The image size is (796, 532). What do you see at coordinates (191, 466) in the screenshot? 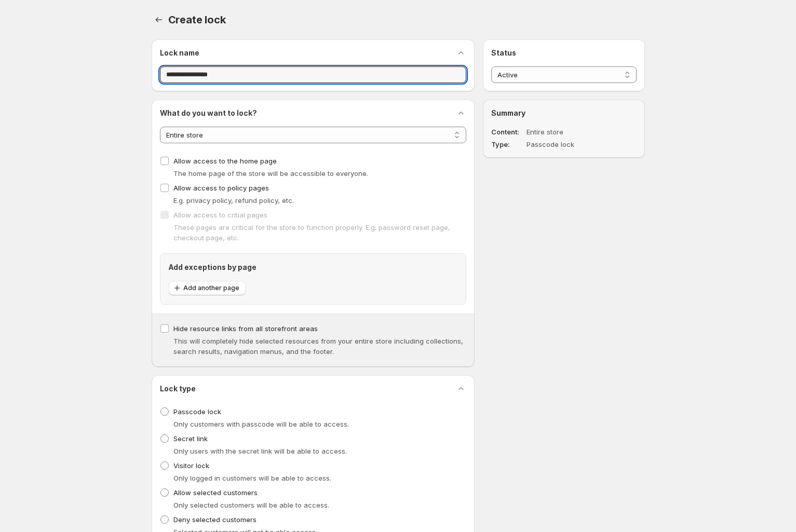
I see `span: Visitor lock` at bounding box center [191, 466].